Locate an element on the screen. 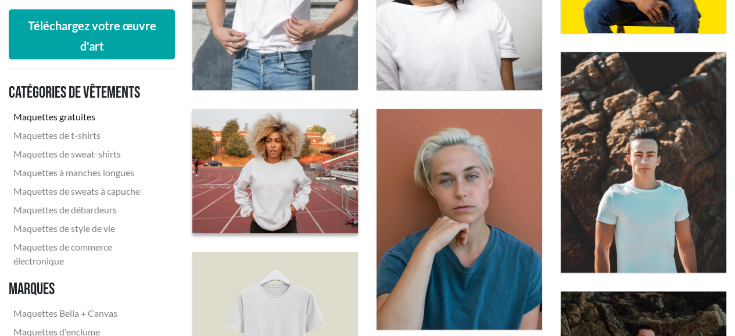 This screenshot has width=735, height=336. a: Maquettes à manches longues is located at coordinates (87, 173).